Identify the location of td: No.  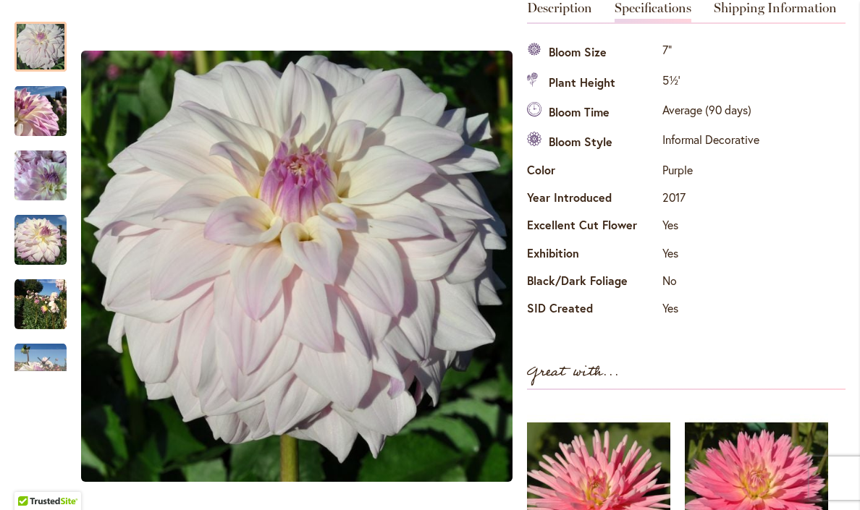
(710, 283).